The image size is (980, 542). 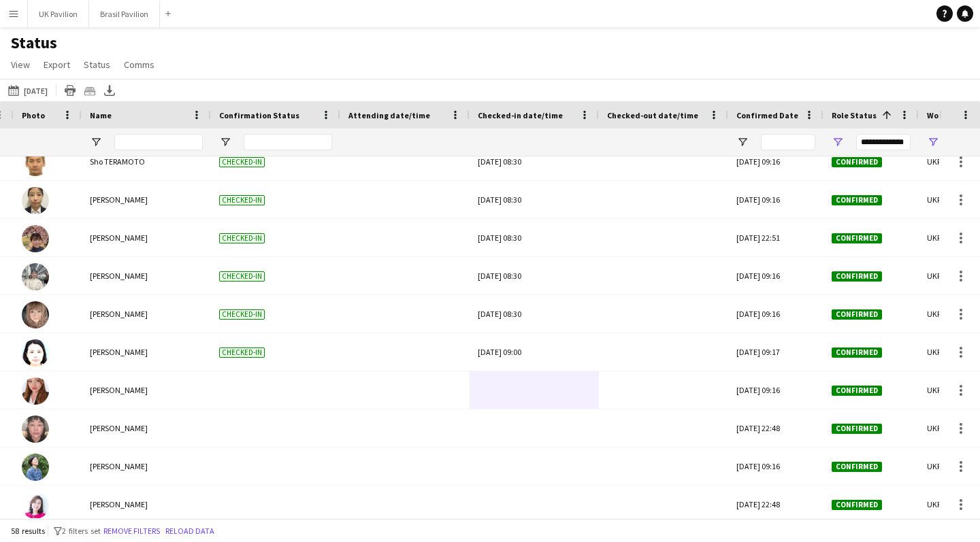 What do you see at coordinates (952, 115) in the screenshot?
I see `span: Workforce ID` at bounding box center [952, 115].